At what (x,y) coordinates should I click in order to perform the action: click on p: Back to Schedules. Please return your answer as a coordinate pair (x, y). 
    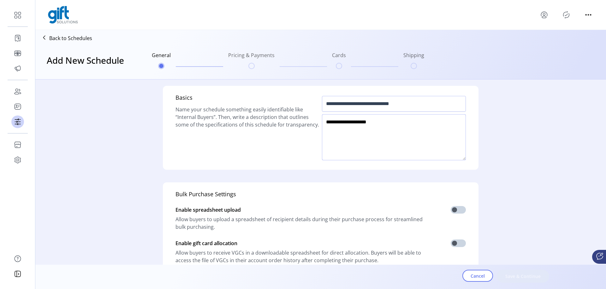
    Looking at the image, I should click on (71, 38).